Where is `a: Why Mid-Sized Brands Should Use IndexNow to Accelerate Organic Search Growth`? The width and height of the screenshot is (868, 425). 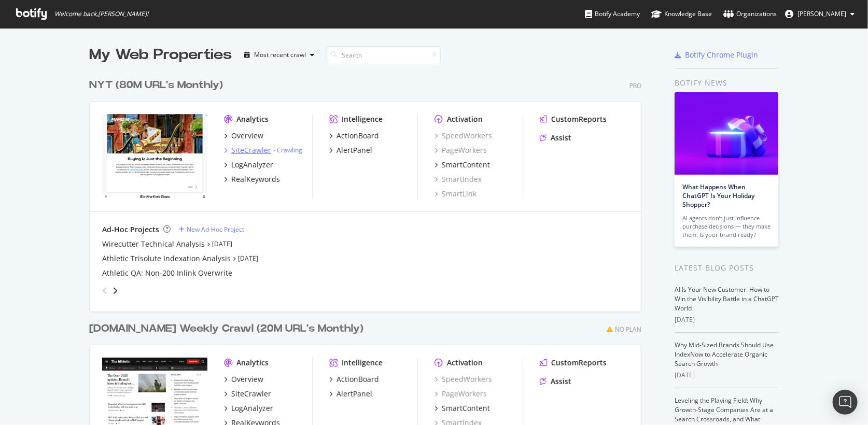
a: Why Mid-Sized Brands Should Use IndexNow to Accelerate Organic Search Growth is located at coordinates (724, 354).